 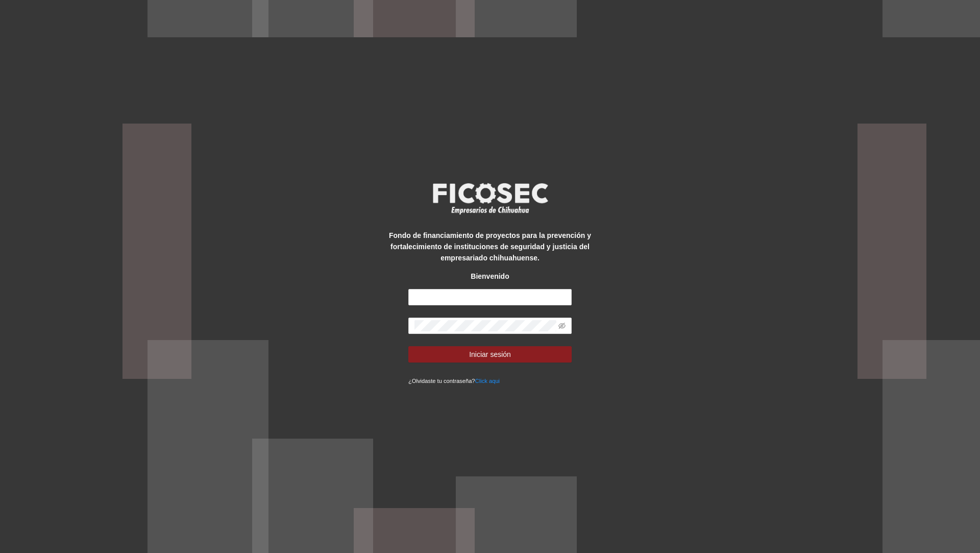 I want to click on button: Iniciar sesión, so click(x=490, y=354).